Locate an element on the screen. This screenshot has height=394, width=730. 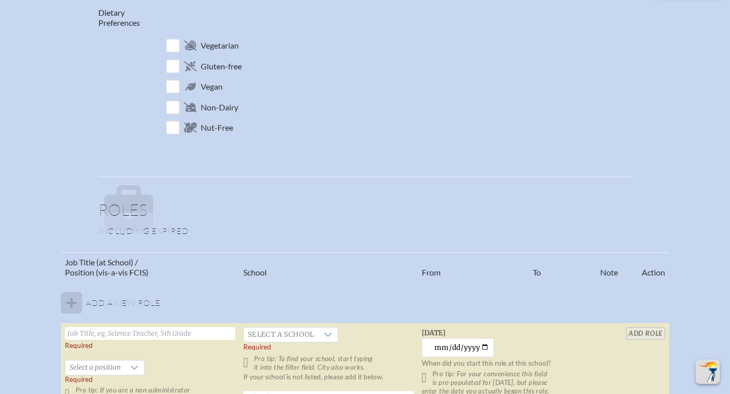
span: Vegetarian is located at coordinates (219, 46).